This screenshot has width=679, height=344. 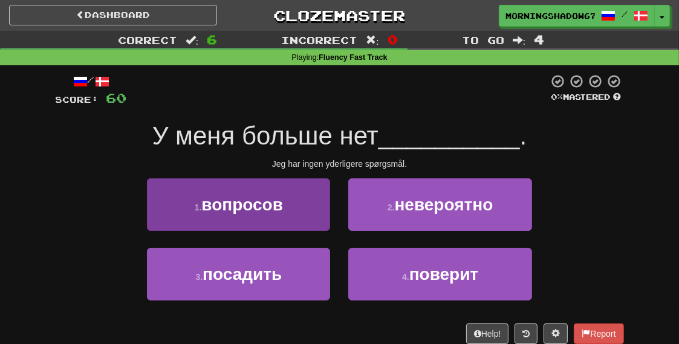 I want to click on span: MorningShadow6714, so click(x=550, y=16).